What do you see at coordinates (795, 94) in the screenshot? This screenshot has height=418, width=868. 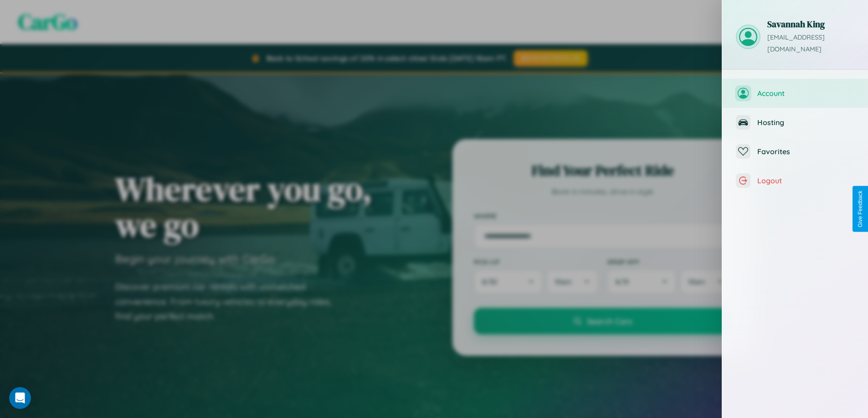 I see `button: Account` at bounding box center [795, 94].